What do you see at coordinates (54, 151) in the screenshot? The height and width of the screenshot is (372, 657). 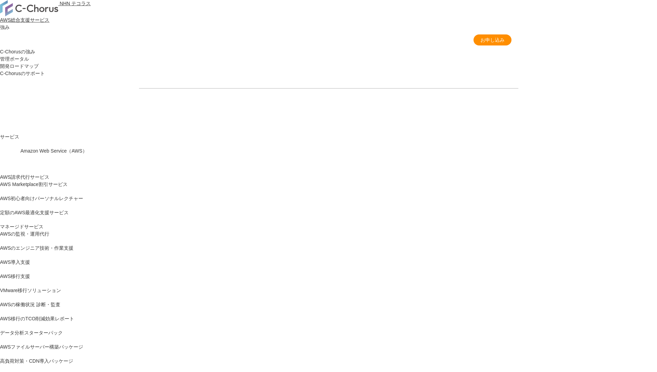 I see `span: Amazon Web Service（AWS）` at bounding box center [54, 151].